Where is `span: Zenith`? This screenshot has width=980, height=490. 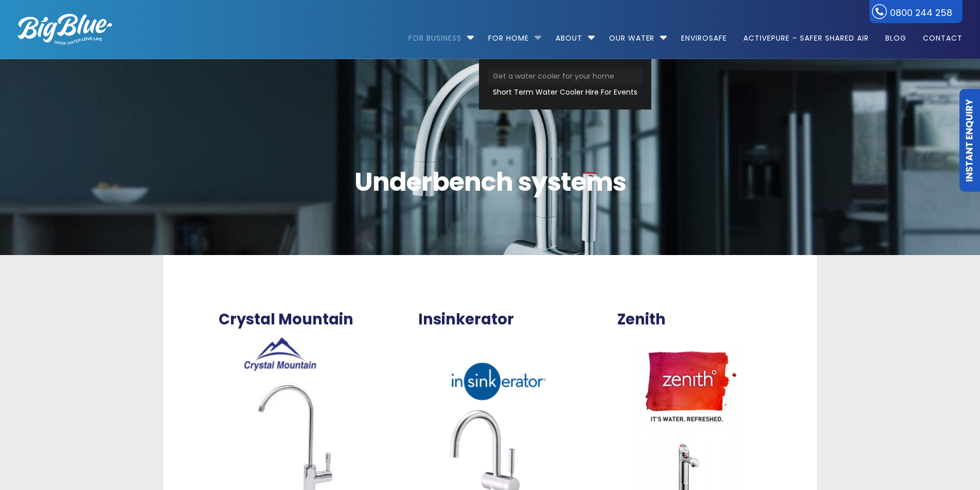
span: Zenith is located at coordinates (641, 320).